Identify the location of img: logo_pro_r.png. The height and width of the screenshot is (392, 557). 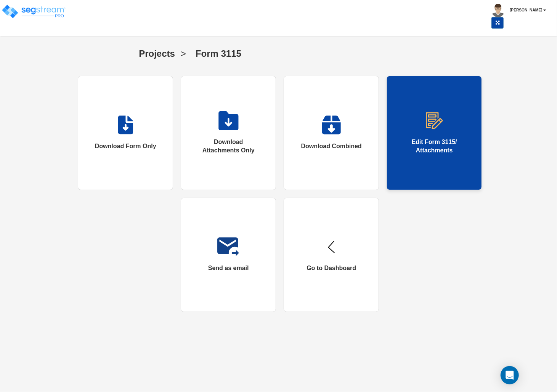
(34, 11).